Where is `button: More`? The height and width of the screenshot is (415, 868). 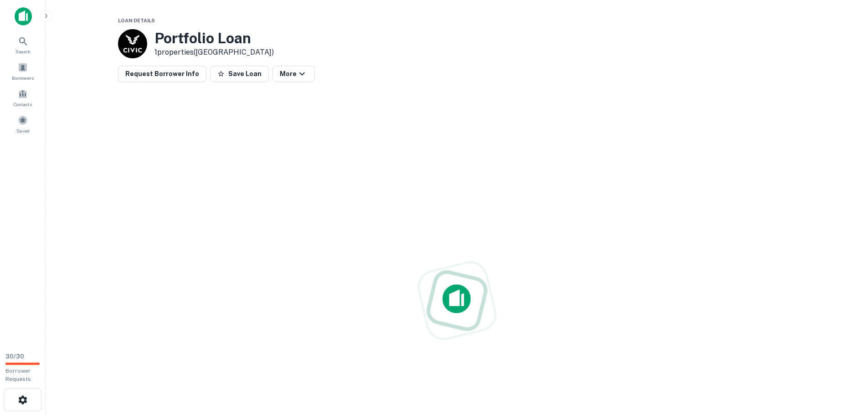
button: More is located at coordinates (293, 74).